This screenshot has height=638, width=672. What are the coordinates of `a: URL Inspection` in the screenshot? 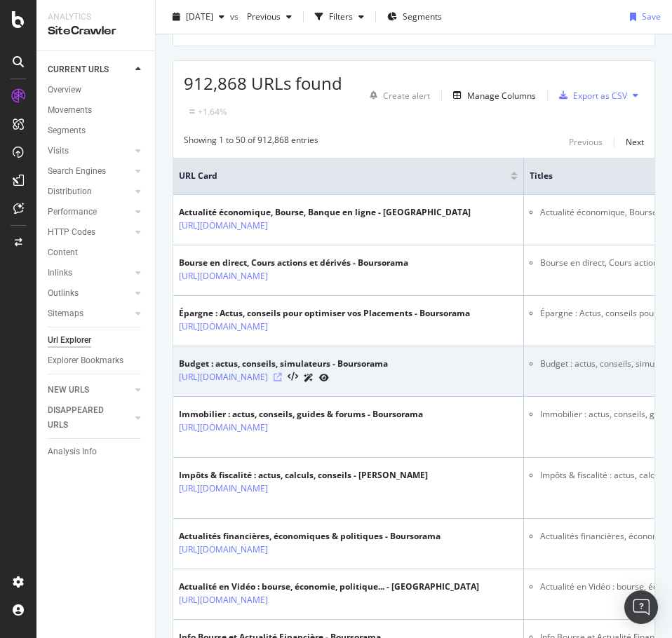 It's located at (324, 377).